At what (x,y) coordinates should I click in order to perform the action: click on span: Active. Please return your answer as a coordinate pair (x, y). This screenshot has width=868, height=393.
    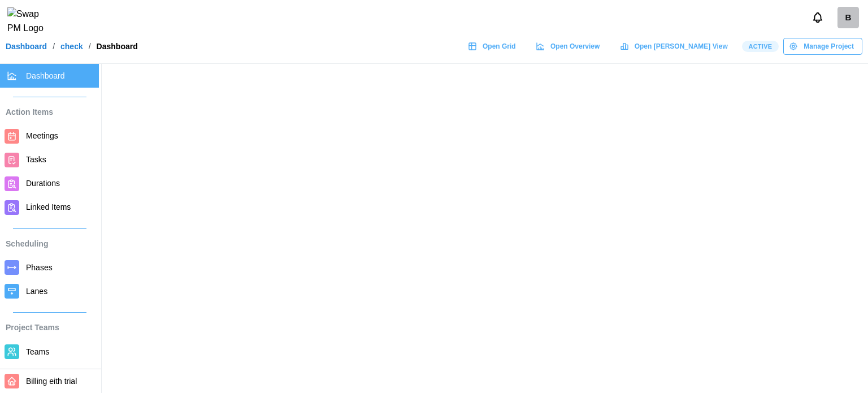
    Looking at the image, I should click on (760, 46).